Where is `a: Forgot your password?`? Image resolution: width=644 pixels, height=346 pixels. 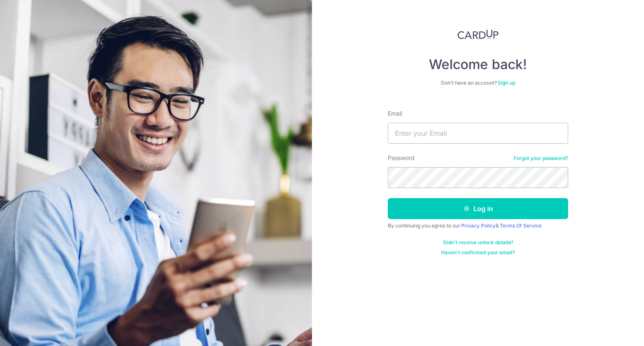 a: Forgot your password? is located at coordinates (541, 158).